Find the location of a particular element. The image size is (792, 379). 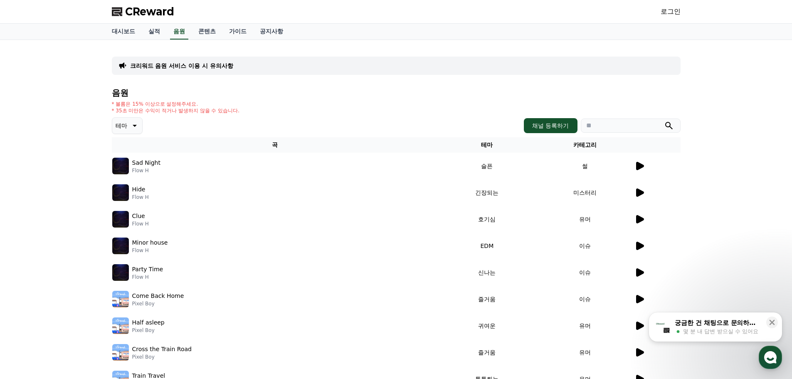

a: 대시보드 is located at coordinates (124, 32).